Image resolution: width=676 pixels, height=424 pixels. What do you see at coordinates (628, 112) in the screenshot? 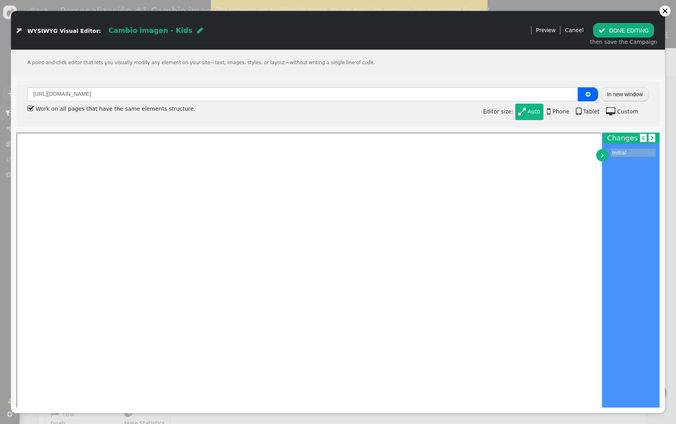
I see `div: Custom` at bounding box center [628, 112].